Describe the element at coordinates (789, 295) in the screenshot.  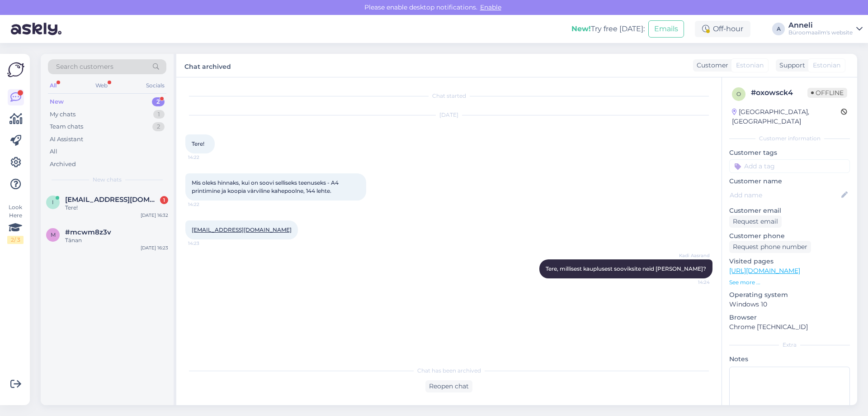
I see `p: Operating system` at that location.